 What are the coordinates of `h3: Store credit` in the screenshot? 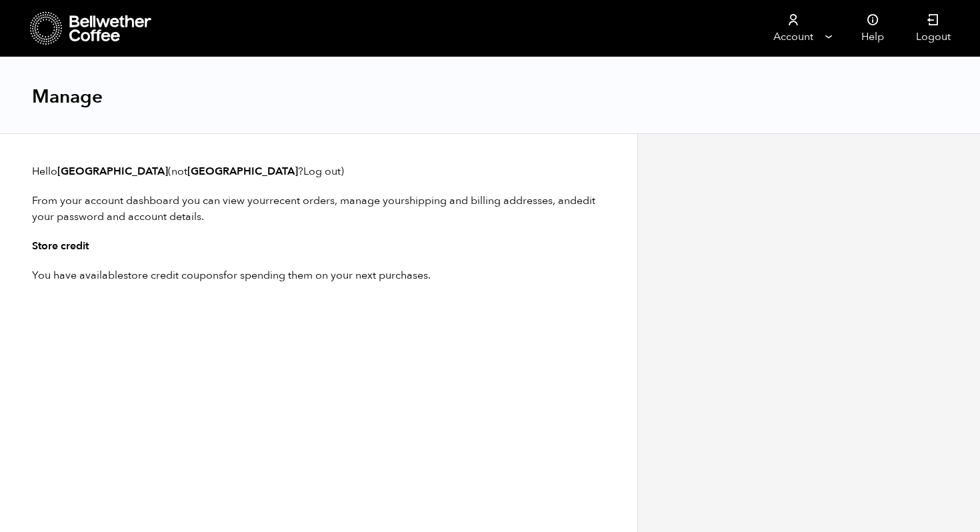 It's located at (318, 246).